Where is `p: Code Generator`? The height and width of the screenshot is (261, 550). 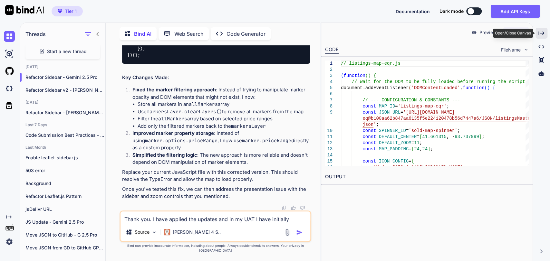 p: Code Generator is located at coordinates (246, 34).